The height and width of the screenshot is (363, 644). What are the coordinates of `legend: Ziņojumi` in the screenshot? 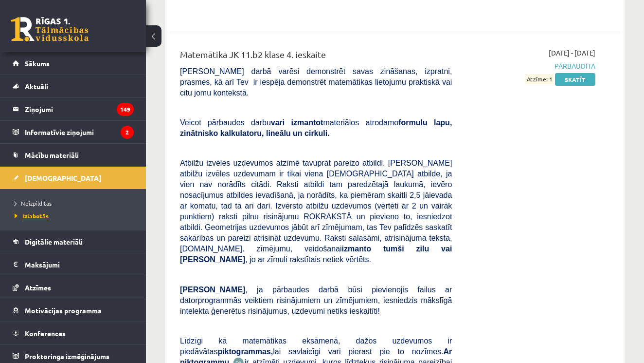 It's located at (79, 109).